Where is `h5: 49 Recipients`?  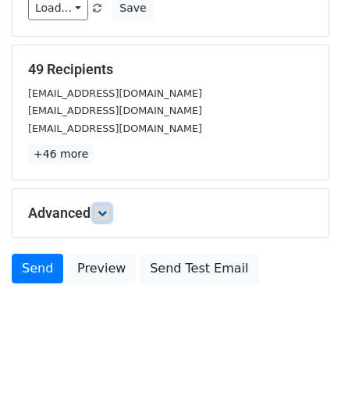 h5: 49 Recipients is located at coordinates (170, 69).